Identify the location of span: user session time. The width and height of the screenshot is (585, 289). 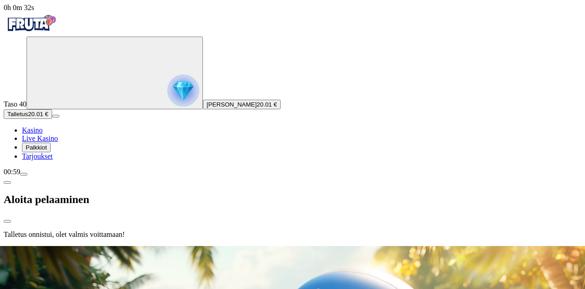
(19, 7).